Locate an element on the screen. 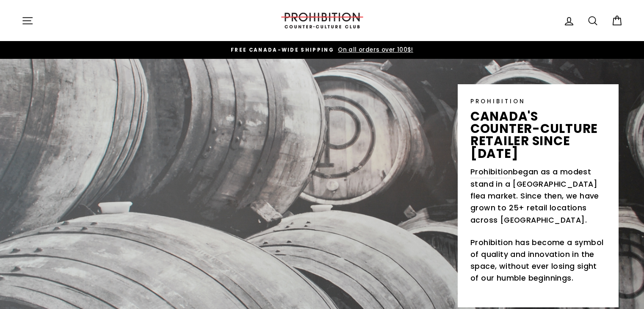 This screenshot has height=309, width=644. p: Prohibition has become a symbol of quality and innovation in the space, without ever losing sight... is located at coordinates (538, 260).